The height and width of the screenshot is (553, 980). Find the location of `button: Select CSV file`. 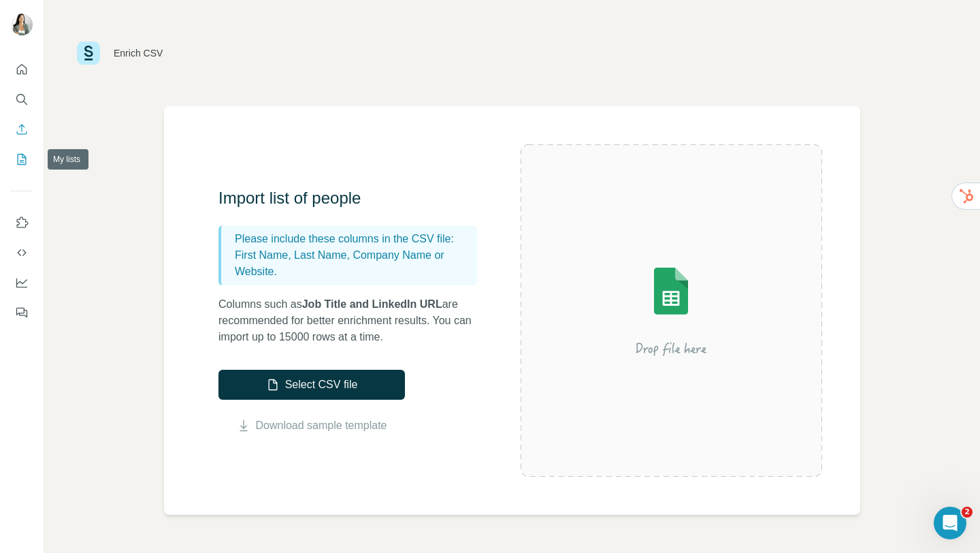

button: Select CSV file is located at coordinates (312, 384).